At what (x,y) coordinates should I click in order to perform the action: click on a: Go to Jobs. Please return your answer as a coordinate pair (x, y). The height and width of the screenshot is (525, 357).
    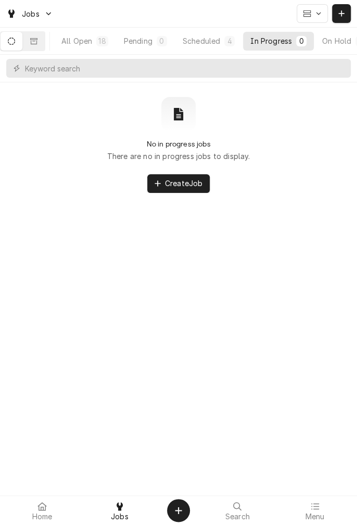
    Looking at the image, I should click on (30, 14).